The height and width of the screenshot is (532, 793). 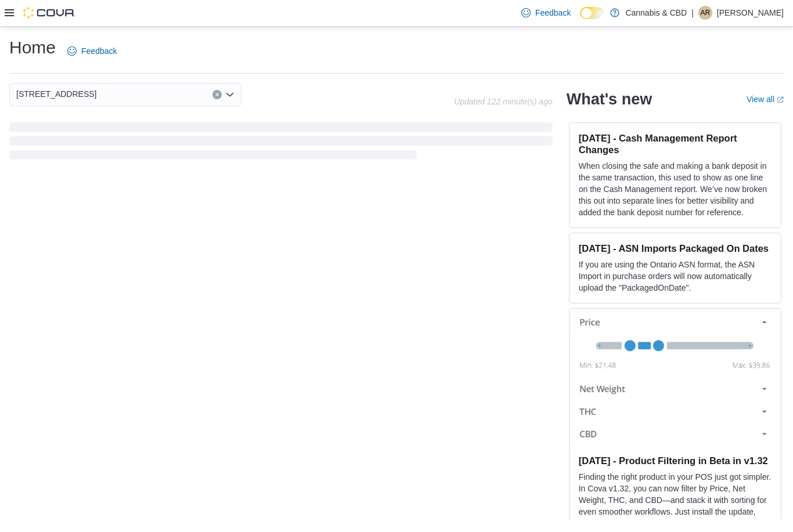 I want to click on button: Clear input, so click(x=217, y=94).